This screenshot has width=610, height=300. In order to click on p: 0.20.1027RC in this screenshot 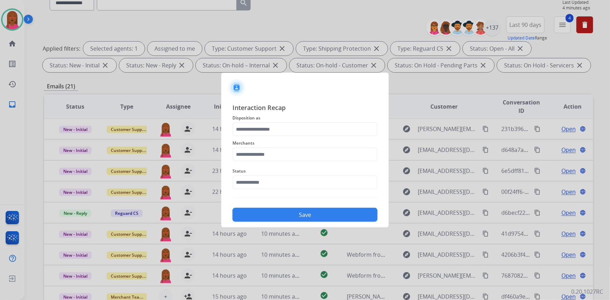, I will do `click(587, 292)`.